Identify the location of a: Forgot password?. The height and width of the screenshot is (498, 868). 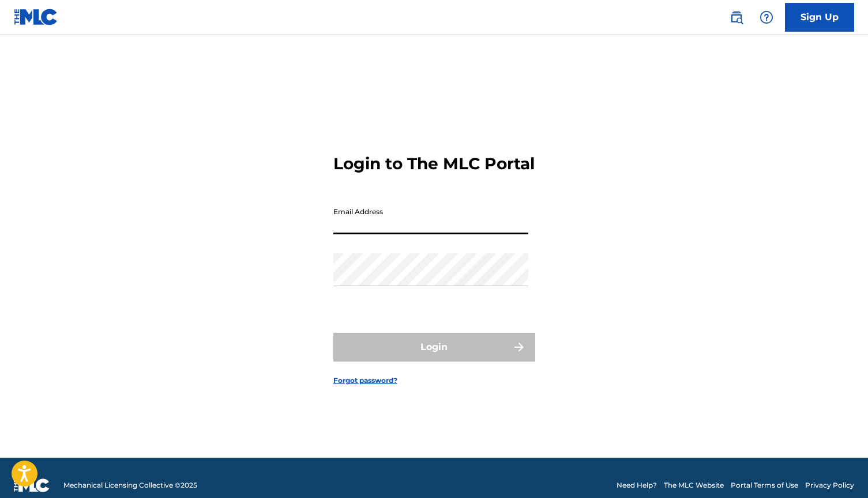
(365, 381).